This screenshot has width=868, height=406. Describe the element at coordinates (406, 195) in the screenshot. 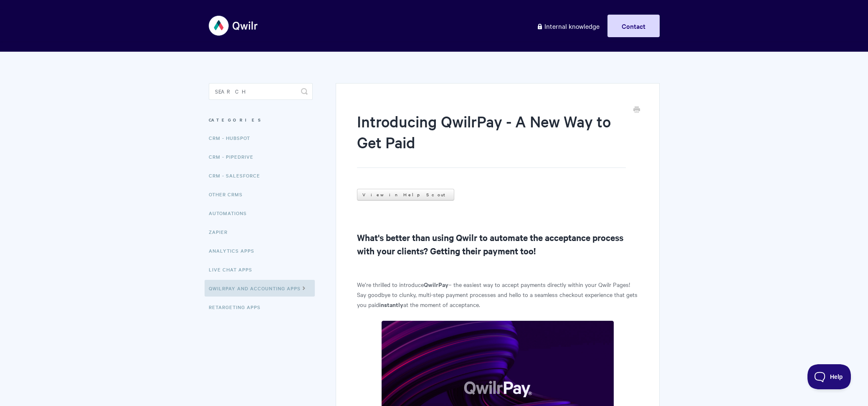

I see `a: View in Help Scout` at that location.